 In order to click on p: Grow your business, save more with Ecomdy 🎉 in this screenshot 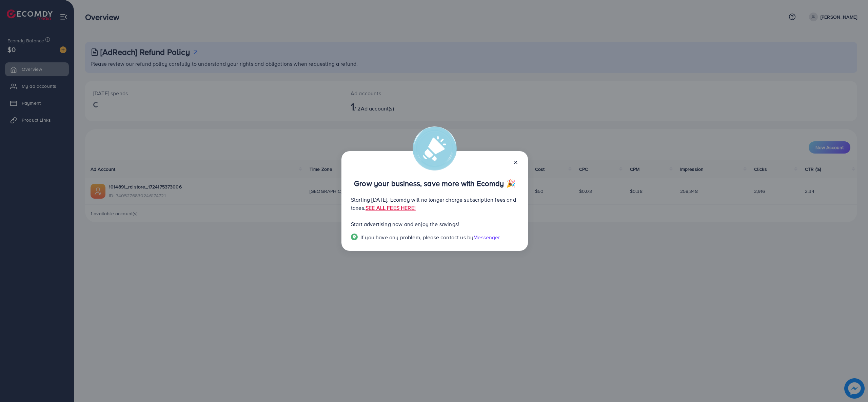, I will do `click(434, 183)`.